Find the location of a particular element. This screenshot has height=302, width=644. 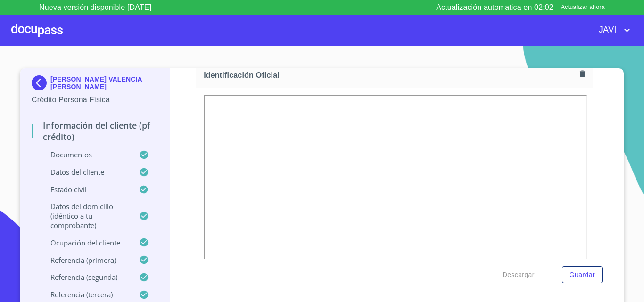

button: Descargar is located at coordinates (518, 275).